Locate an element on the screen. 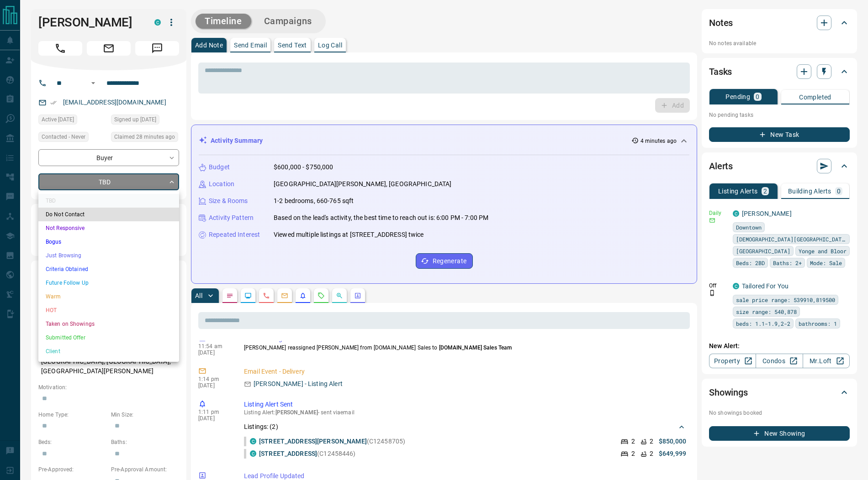 This screenshot has height=480, width=868. li: Just Browsing is located at coordinates (109, 255).